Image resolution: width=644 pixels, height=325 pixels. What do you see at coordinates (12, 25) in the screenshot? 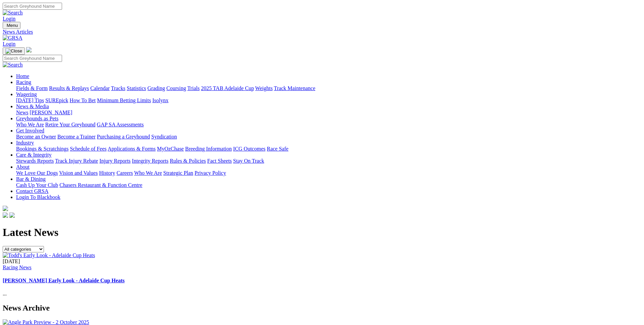
I see `span: Menu` at bounding box center [12, 25].